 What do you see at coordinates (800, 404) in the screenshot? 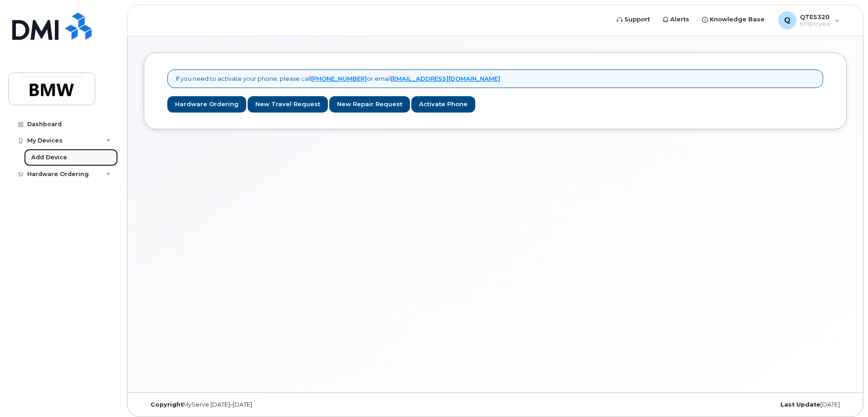
I see `strong: Last Update` at bounding box center [800, 404].